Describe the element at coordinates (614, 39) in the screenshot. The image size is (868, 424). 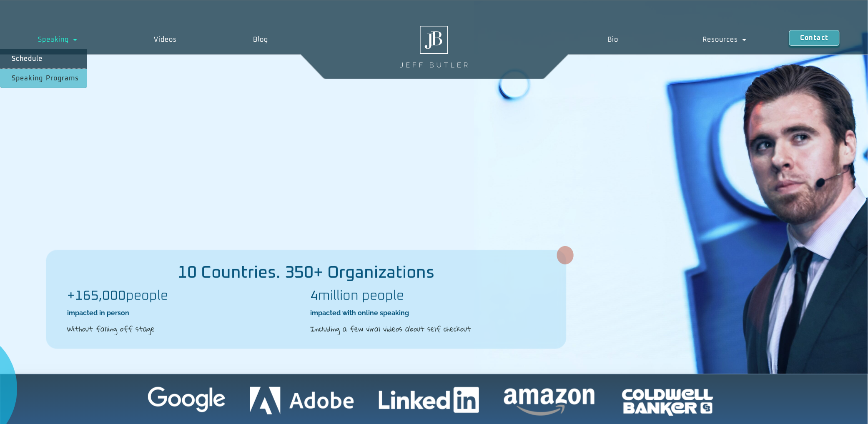
I see `a: Bio` at that location.